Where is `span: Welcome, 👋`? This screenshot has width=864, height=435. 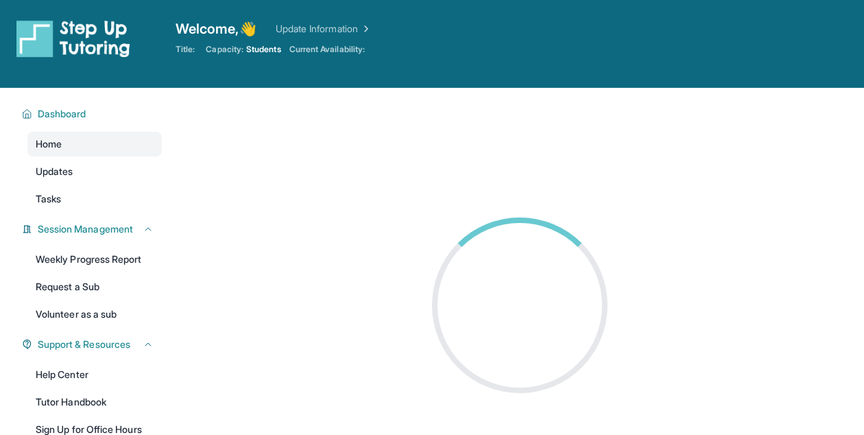 span: Welcome, 👋 is located at coordinates (216, 29).